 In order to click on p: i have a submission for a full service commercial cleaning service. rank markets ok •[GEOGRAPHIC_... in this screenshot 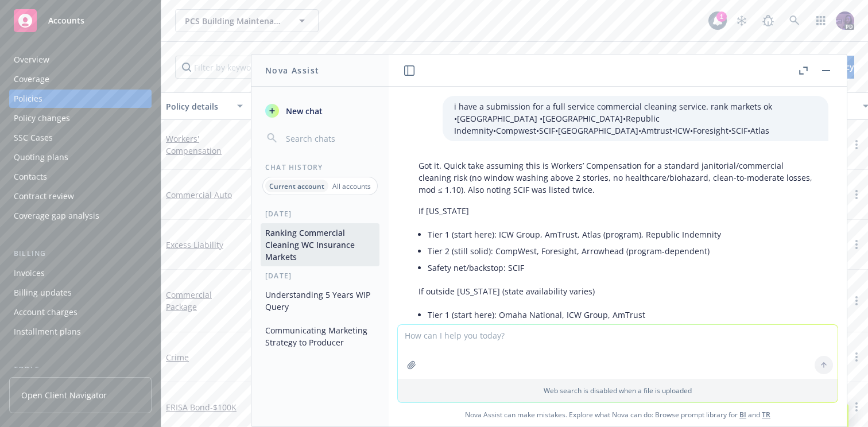, I will do `click(636, 118)`.